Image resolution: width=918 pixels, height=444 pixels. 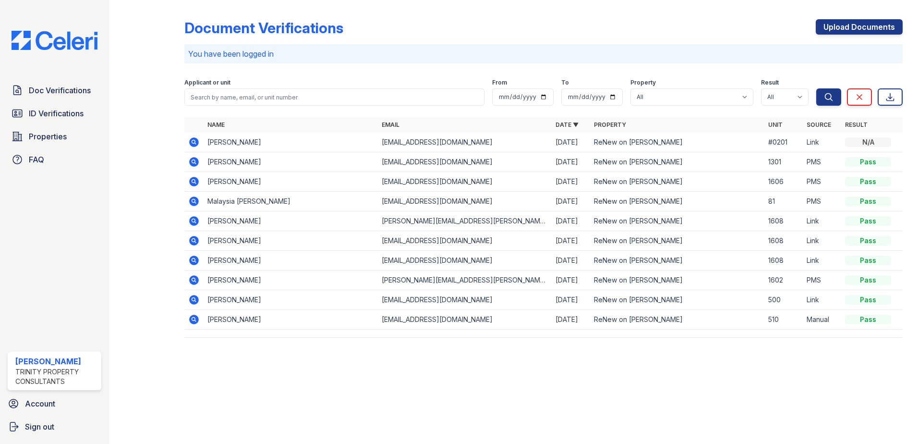 I want to click on a: Doc Verifications, so click(x=54, y=90).